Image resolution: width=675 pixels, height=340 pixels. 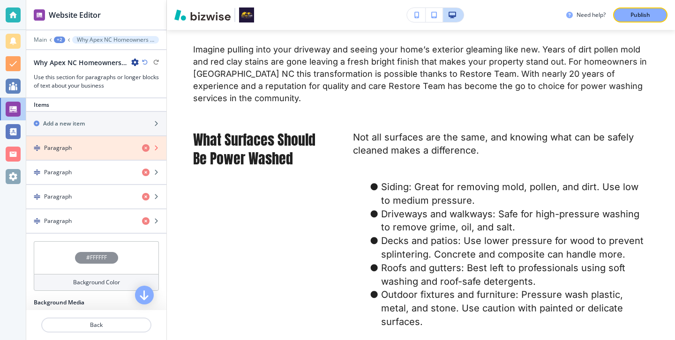 I want to click on h2: Website Editor, so click(x=74, y=15).